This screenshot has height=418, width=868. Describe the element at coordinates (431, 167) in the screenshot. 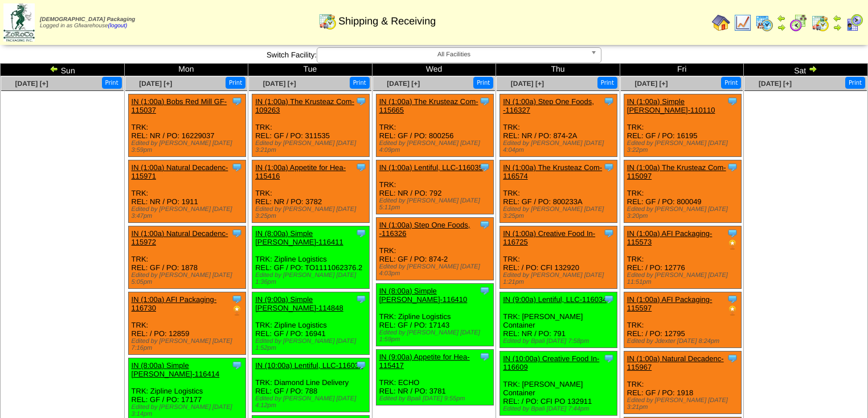

I see `a: IN (1:00a) Lentiful, LLC-116035` at that location.